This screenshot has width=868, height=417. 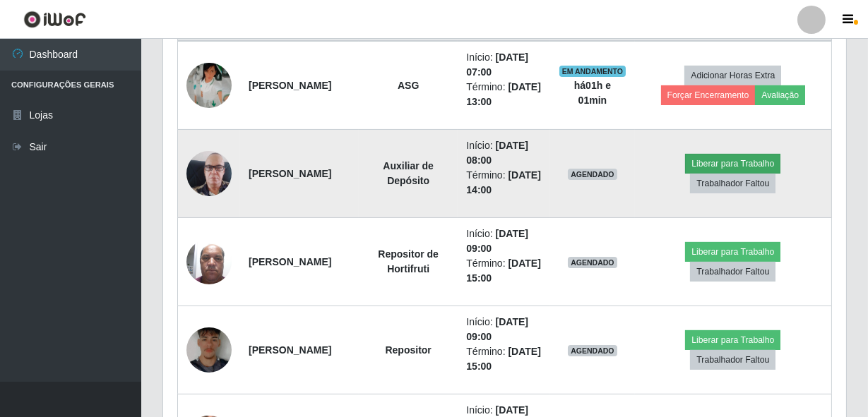 What do you see at coordinates (708, 95) in the screenshot?
I see `button: Forçar Encerramento` at bounding box center [708, 95].